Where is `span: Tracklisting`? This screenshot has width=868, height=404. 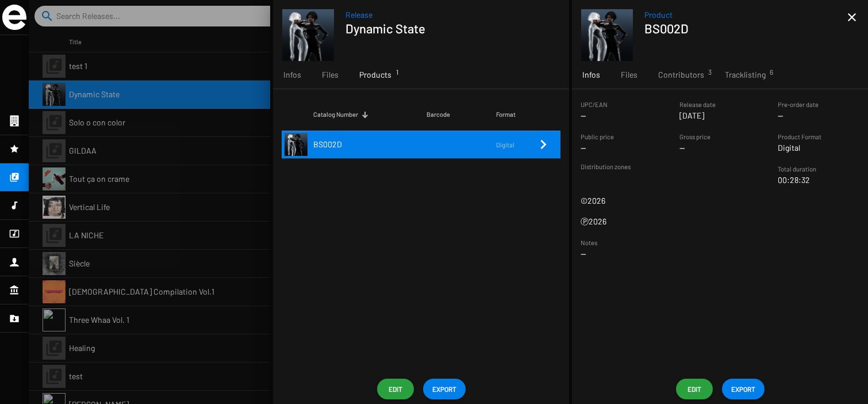
span: Tracklisting is located at coordinates (745, 74).